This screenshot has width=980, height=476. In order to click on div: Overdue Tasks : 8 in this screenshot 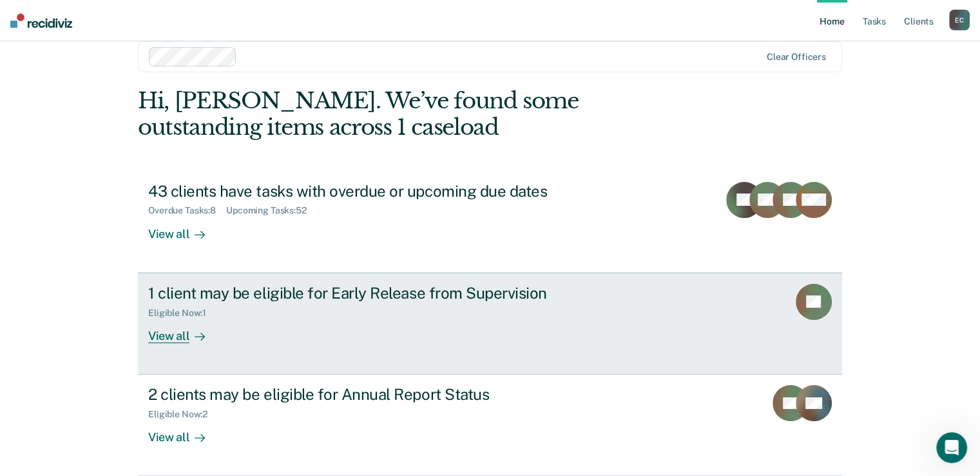, I will do `click(187, 210)`.